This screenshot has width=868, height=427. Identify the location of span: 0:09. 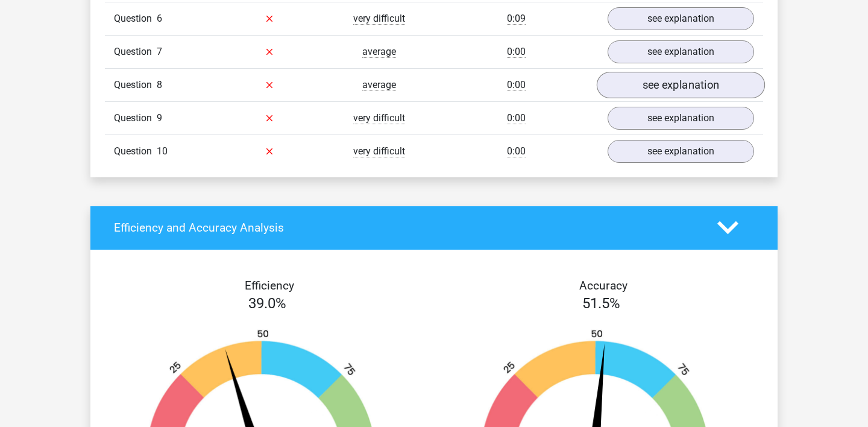
(516, 19).